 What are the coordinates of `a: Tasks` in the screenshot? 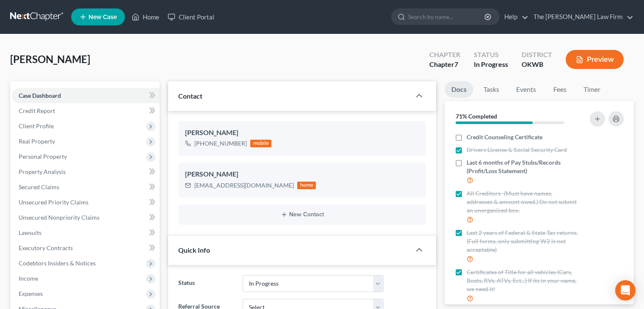 It's located at (491, 89).